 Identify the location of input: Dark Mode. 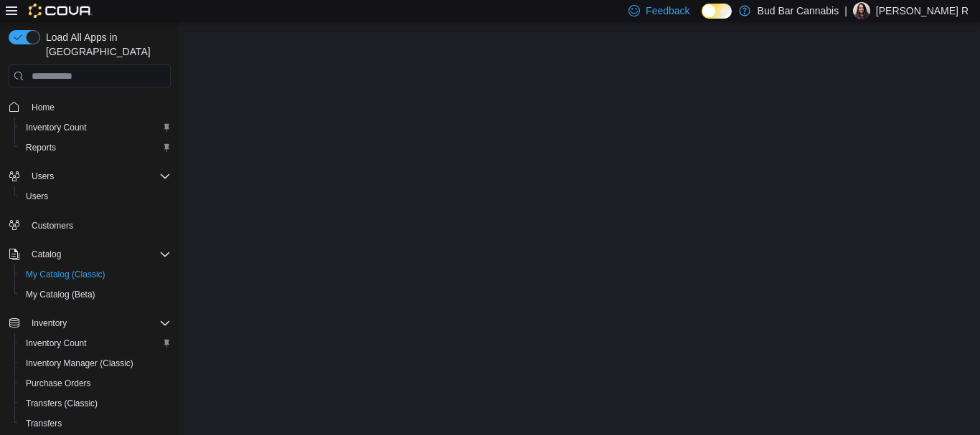
(717, 11).